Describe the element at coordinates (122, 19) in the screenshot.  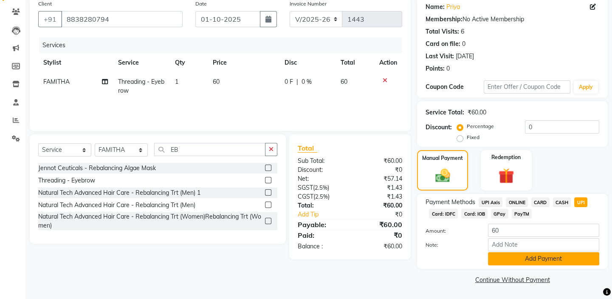
I see `input: Search by Name/Mobile/Email/Code` at that location.